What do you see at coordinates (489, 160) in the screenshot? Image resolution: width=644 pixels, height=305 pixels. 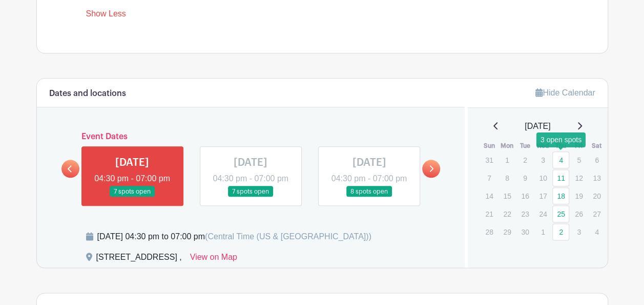 I see `p: 31` at bounding box center [489, 160].